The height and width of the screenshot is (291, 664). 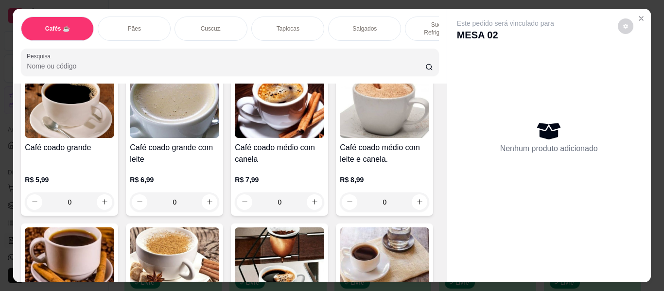 I want to click on p: R$ 7,99, so click(x=280, y=180).